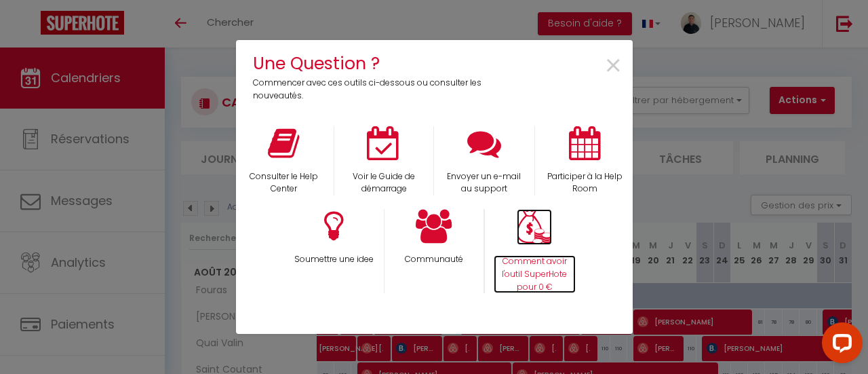  I want to click on p: Voir le Guide de démarrage, so click(383, 183).